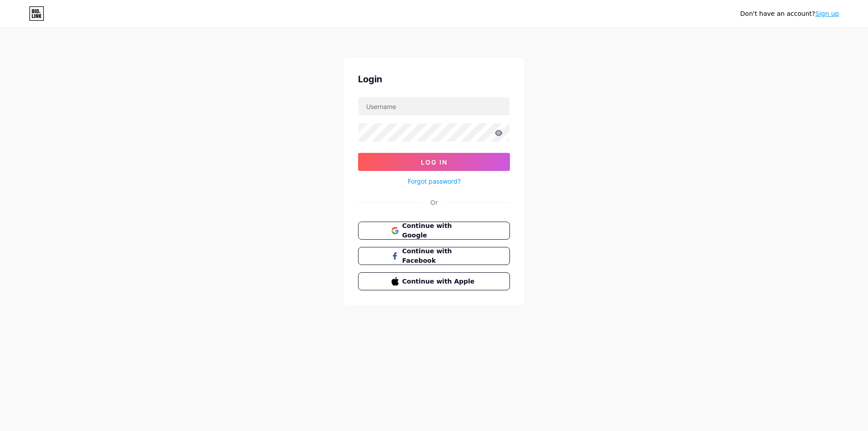 This screenshot has width=868, height=431. I want to click on span: Continue with Facebook, so click(439, 256).